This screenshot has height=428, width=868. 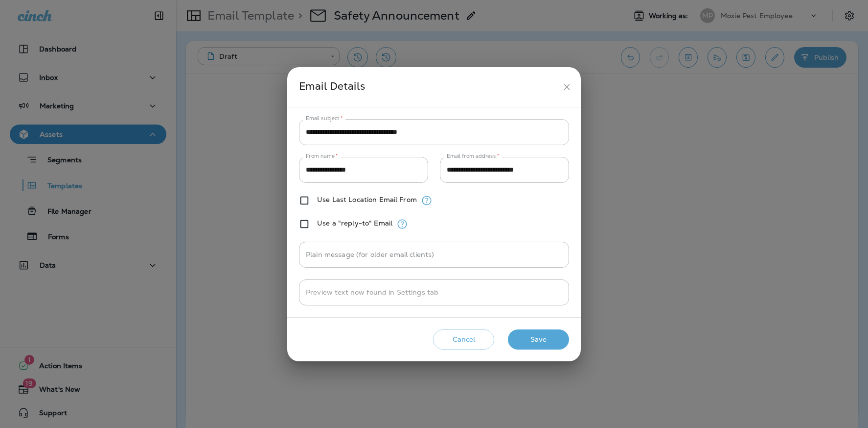 What do you see at coordinates (463, 339) in the screenshot?
I see `button: Cancel` at bounding box center [463, 339].